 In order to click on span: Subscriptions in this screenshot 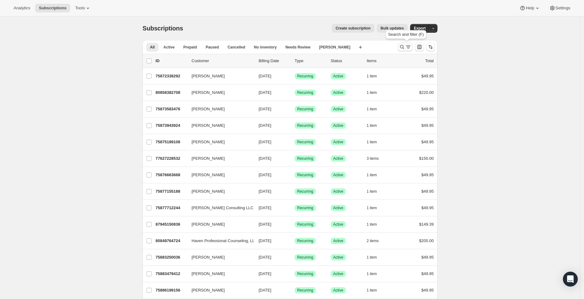, I will do `click(163, 28)`.